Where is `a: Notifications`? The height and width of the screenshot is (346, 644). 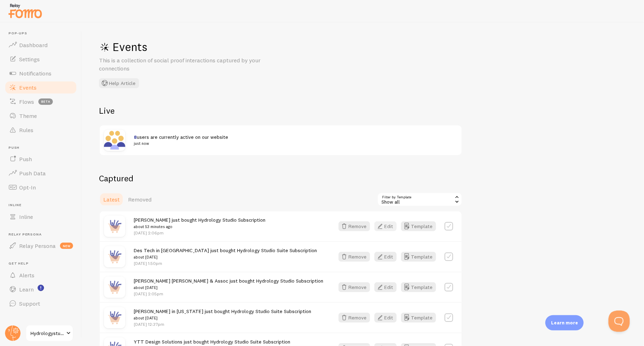 a: Notifications is located at coordinates (41, 73).